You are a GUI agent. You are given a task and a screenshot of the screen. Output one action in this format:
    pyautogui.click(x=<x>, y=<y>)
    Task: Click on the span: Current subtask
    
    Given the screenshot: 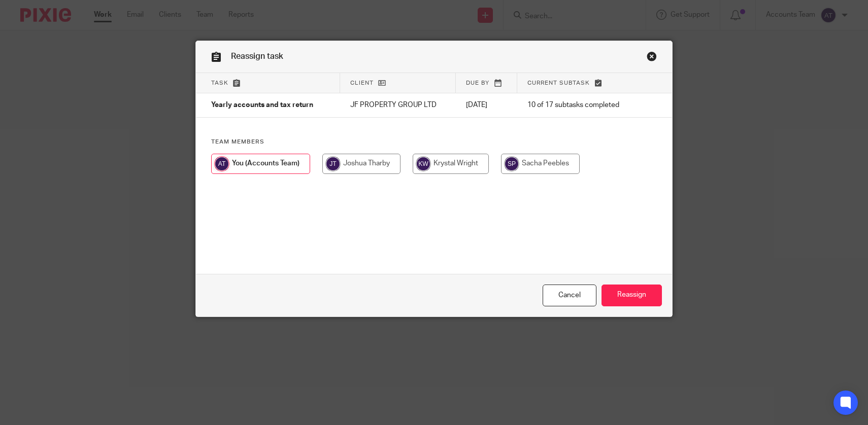 What is the action you would take?
    pyautogui.click(x=558, y=82)
    